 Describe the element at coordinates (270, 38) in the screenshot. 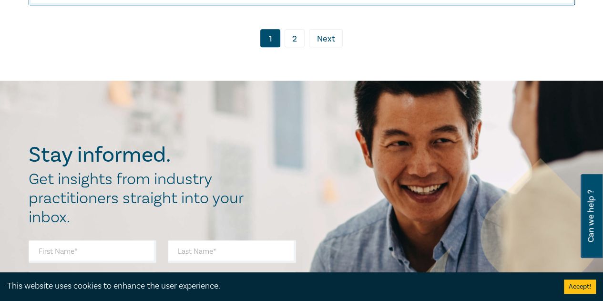

I see `a: 1` at that location.